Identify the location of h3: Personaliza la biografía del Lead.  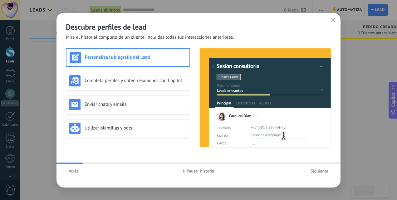
(136, 57).